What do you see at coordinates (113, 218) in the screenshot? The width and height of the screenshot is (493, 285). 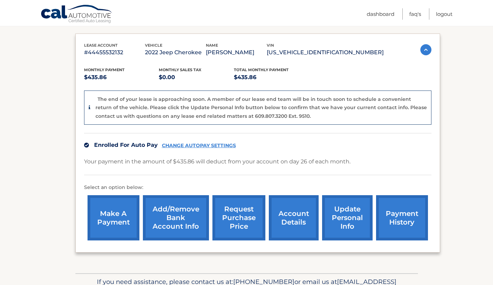 I see `a: make a payment` at bounding box center [113, 218].